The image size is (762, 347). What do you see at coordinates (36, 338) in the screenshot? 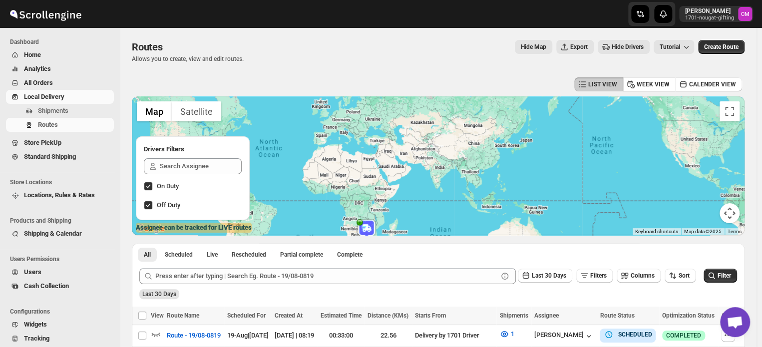
I see `span: Tracking` at bounding box center [36, 338].